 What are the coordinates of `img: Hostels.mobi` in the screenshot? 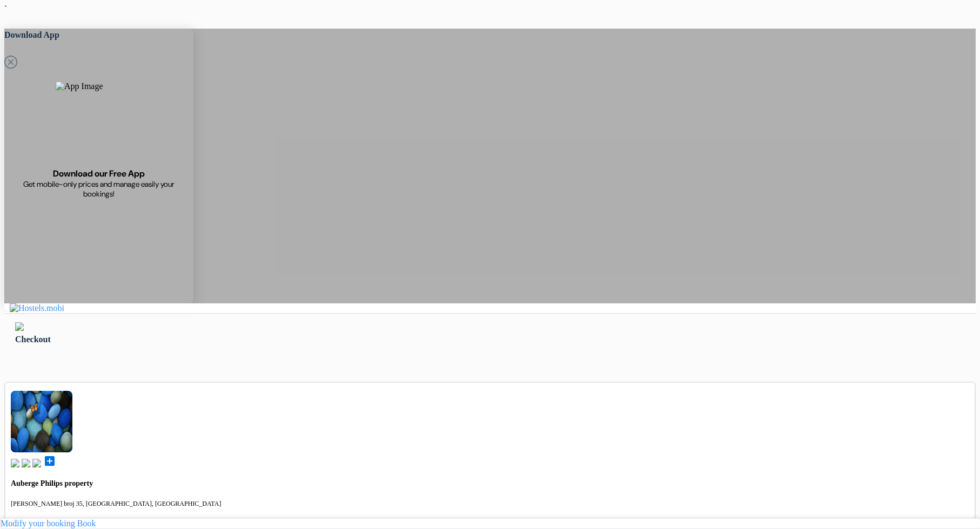 It's located at (37, 309).